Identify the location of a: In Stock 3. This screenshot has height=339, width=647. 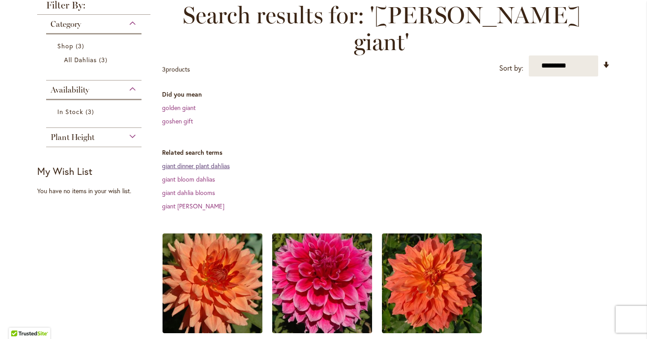
(95, 111).